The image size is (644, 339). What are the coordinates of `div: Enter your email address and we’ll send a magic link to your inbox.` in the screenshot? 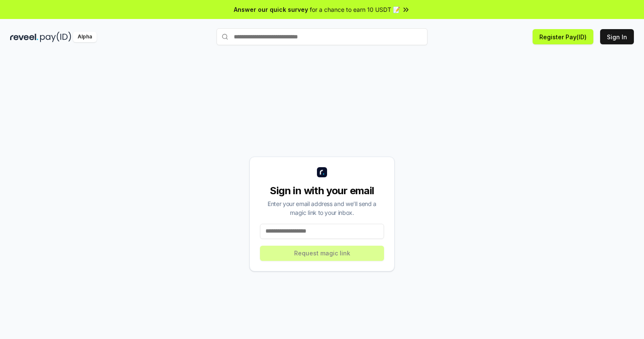 It's located at (322, 208).